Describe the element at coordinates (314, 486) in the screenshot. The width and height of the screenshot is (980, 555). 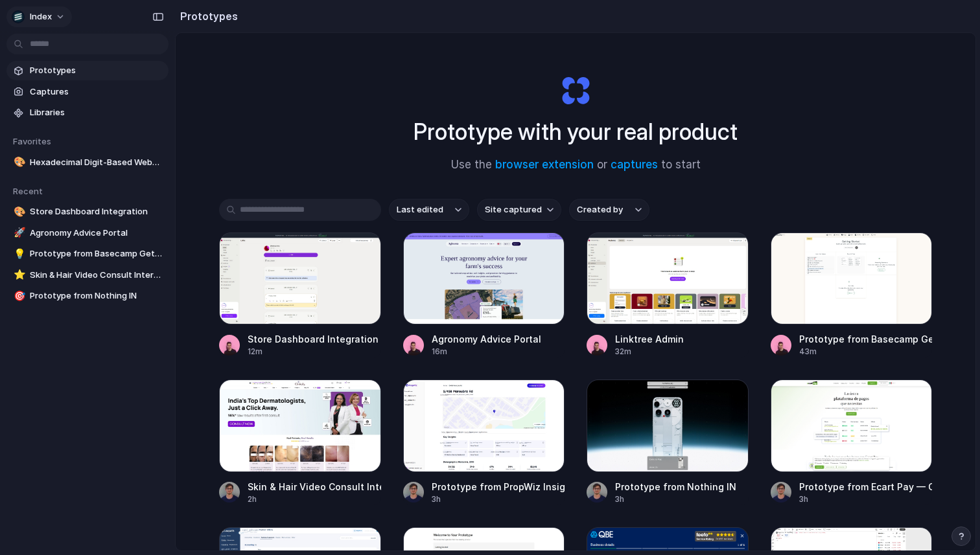
I see `div: Skin & Hair Video Consult Interface` at that location.